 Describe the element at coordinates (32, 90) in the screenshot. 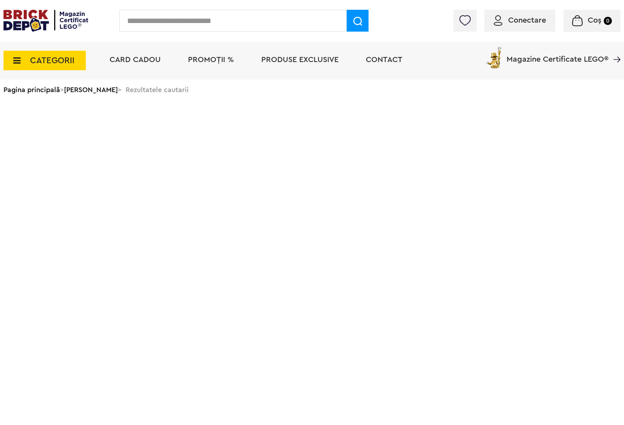

I see `a: Pagina principală` at that location.